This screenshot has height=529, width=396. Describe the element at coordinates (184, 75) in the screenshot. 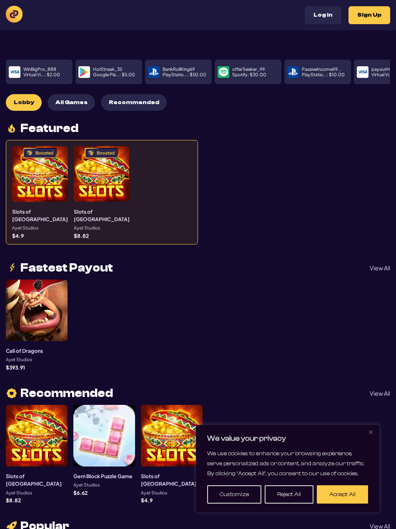

I see `p: PlayStatio... : $ 50.00` at that location.